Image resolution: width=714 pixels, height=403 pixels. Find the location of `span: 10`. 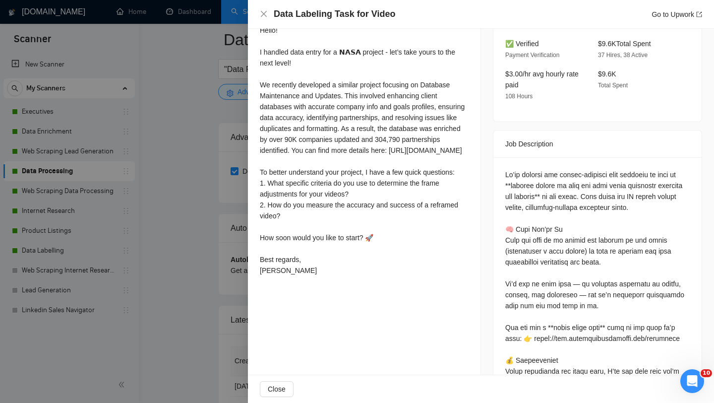

span: 10 is located at coordinates (706, 373).